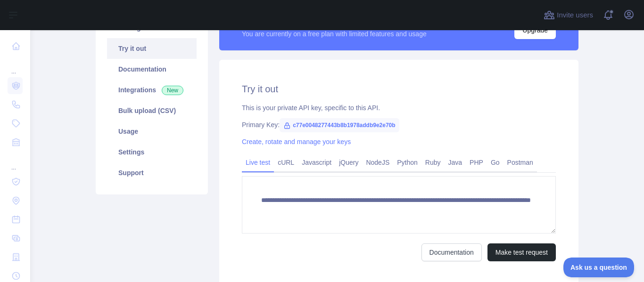 This screenshot has width=644, height=282. Describe the element at coordinates (399, 89) in the screenshot. I see `h2: Try it out` at that location.